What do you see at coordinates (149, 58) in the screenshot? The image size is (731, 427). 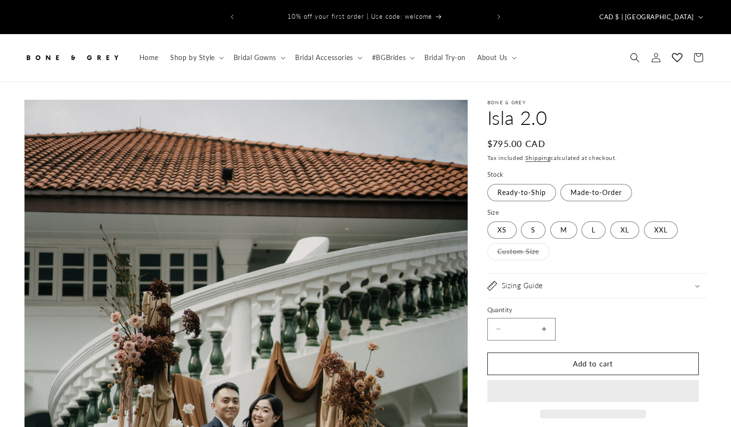 I see `span: Home` at bounding box center [149, 58].